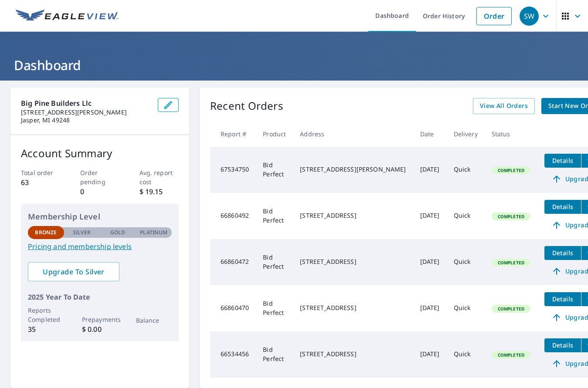 This screenshot has height=388, width=588. I want to click on button: detailsBtn-66860492, so click(563, 207).